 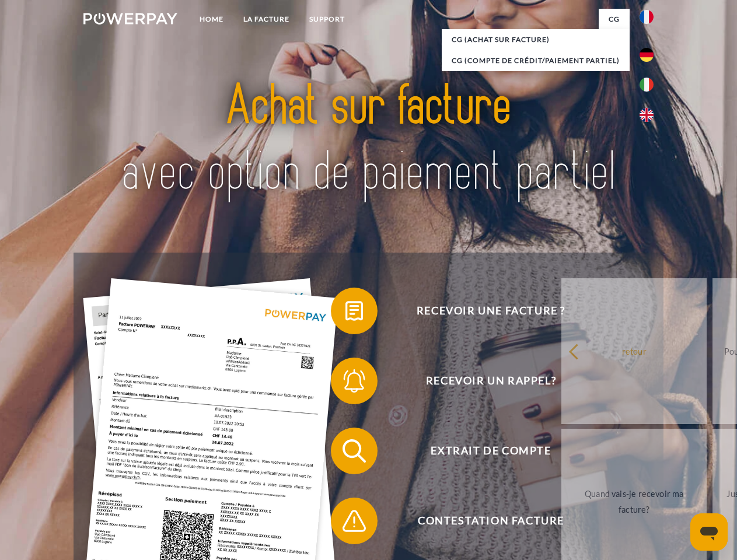 What do you see at coordinates (327, 19) in the screenshot?
I see `a: Support` at bounding box center [327, 19].